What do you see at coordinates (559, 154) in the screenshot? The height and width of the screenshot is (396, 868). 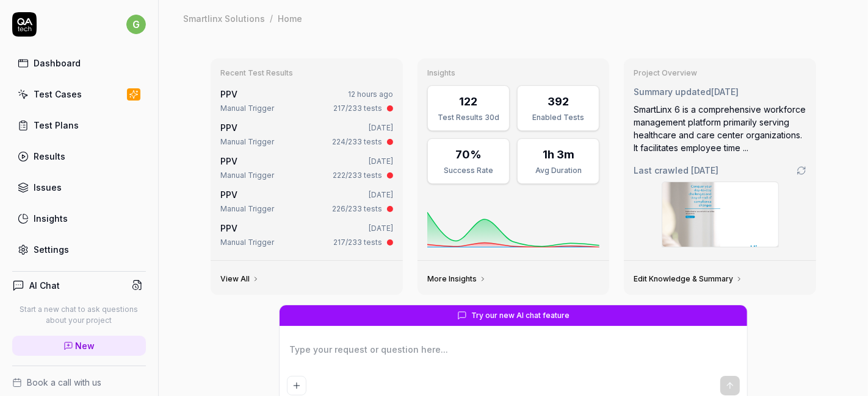 I see `div: 1h 3m` at bounding box center [559, 154].